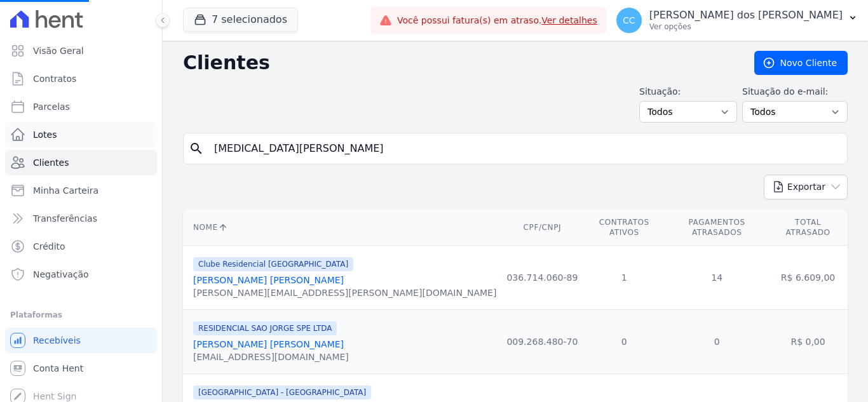 Image resolution: width=868 pixels, height=402 pixels. Describe the element at coordinates (49, 247) in the screenshot. I see `span: Crédito` at that location.